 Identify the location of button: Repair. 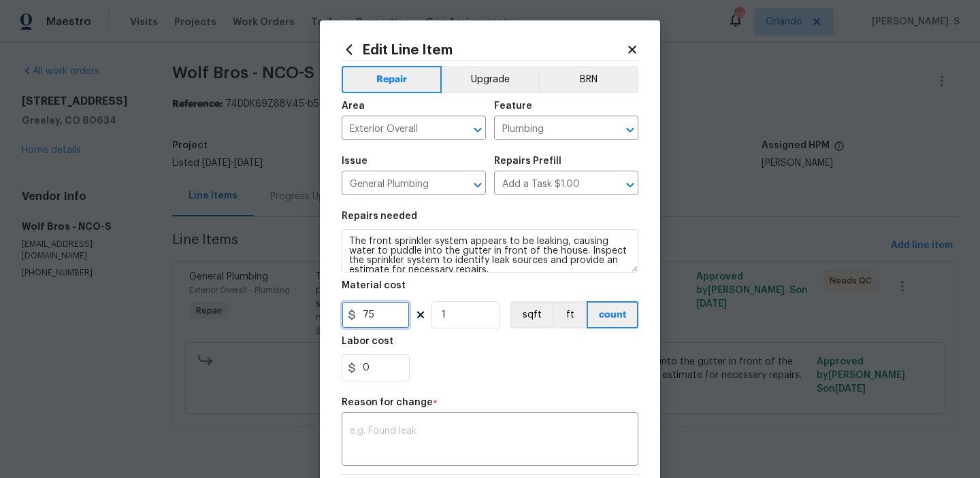
(391, 80).